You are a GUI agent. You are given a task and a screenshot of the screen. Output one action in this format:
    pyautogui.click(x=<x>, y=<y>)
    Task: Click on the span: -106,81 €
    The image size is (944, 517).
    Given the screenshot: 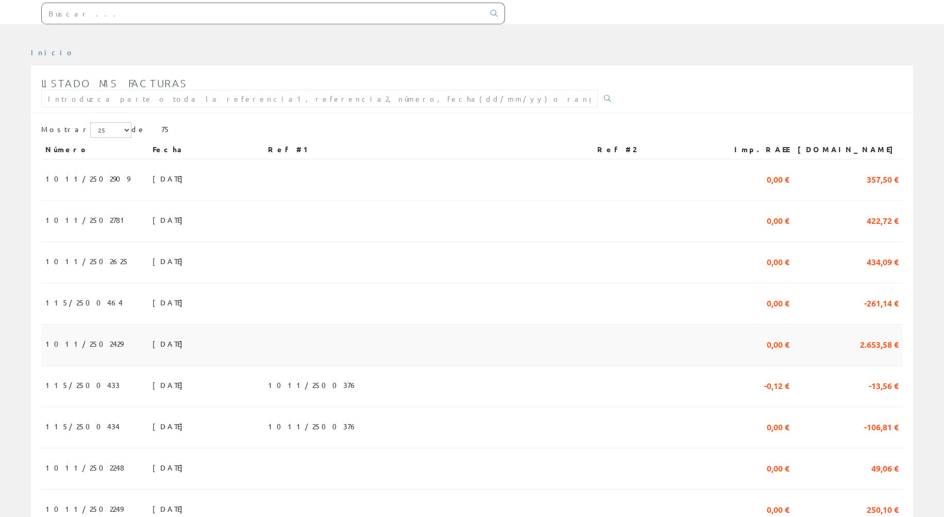 What is the action you would take?
    pyautogui.click(x=882, y=426)
    